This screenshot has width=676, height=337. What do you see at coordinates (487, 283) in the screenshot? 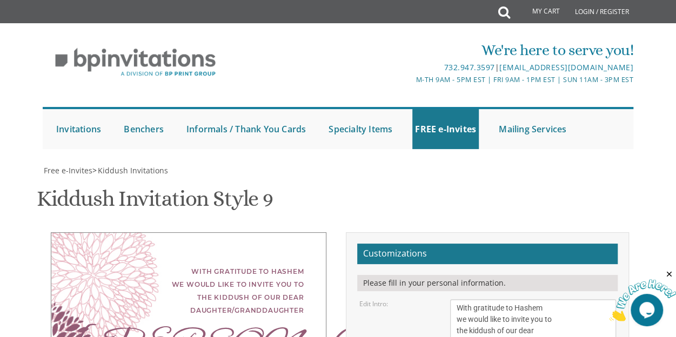
I see `div: Please fill in your personal information.` at bounding box center [487, 283].